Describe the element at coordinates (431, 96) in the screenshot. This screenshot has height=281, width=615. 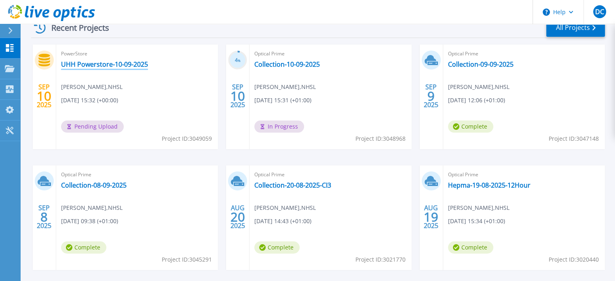
I see `span: 9` at that location.